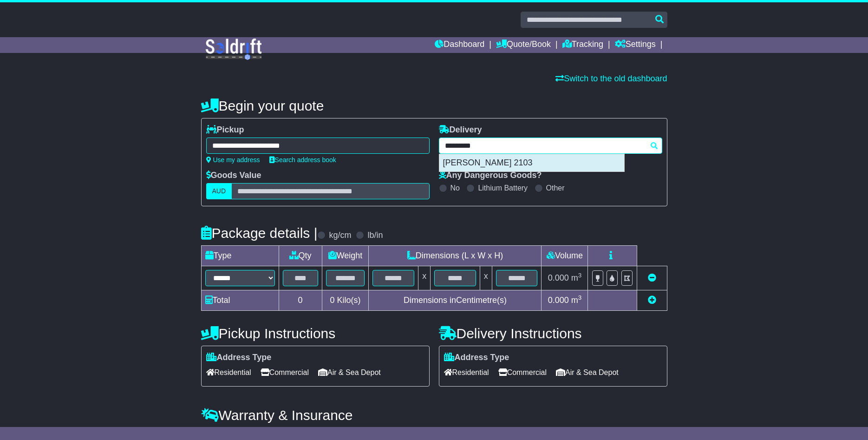 This screenshot has height=440, width=868. I want to click on td: Volume, so click(565, 256).